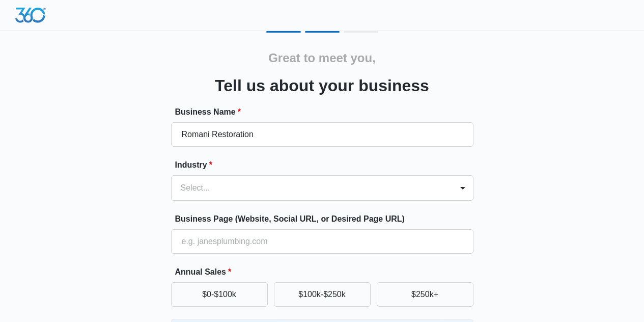  Describe the element at coordinates (326, 219) in the screenshot. I see `label: Business Page (Website, Social URL, or Desired Page URL)` at that location.